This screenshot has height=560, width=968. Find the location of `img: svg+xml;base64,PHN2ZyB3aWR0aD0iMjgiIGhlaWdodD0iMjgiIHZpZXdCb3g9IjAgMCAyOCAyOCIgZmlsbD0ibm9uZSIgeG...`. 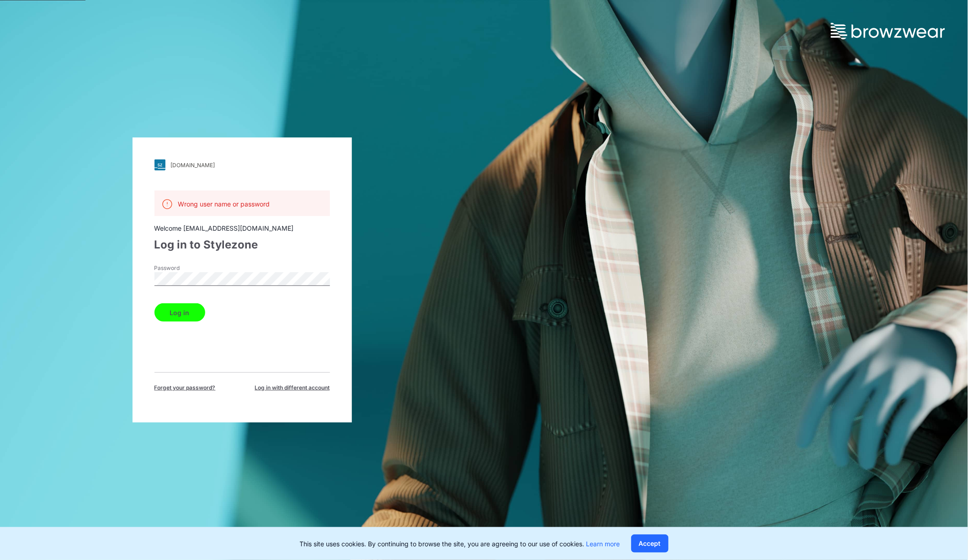

img: svg+xml;base64,PHN2ZyB3aWR0aD0iMjgiIGhlaWdodD0iMjgiIHZpZXdCb3g9IjAgMCAyOCAyOCIgZmlsbD0ibm9uZSIgeG... is located at coordinates (160, 165).